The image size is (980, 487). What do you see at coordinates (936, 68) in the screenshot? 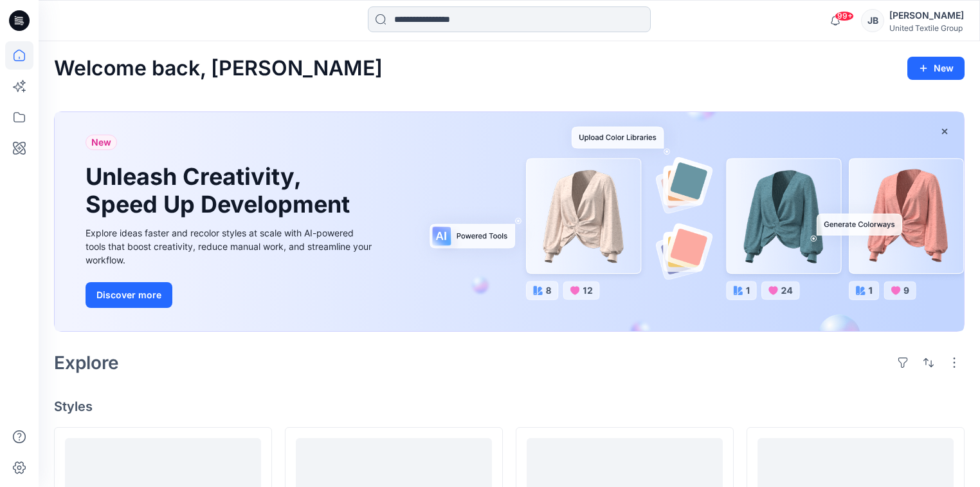
I see `button: New` at bounding box center [936, 68].